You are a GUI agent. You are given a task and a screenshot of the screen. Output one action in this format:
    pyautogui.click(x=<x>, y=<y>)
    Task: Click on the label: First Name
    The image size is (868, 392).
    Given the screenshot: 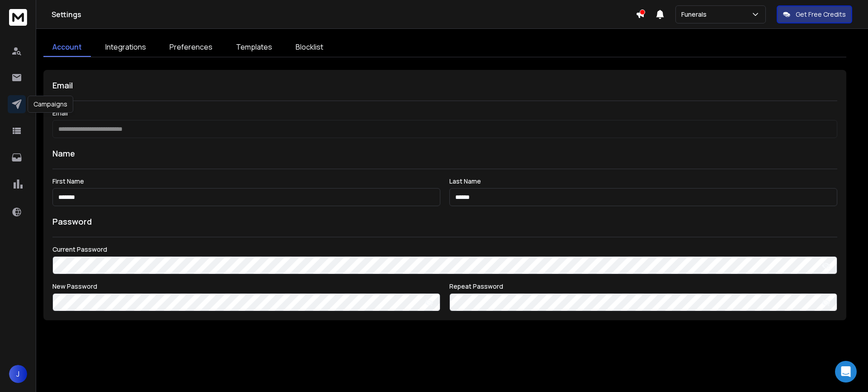 What is the action you would take?
    pyautogui.click(x=247, y=182)
    